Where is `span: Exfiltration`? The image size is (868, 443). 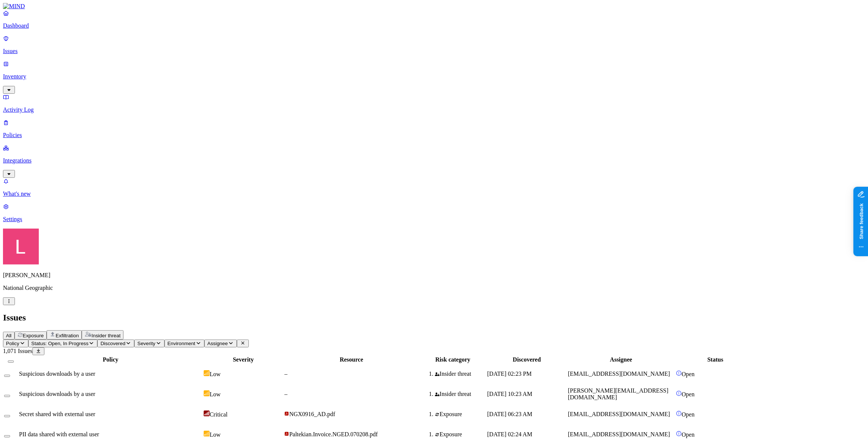
span: Exfiltration is located at coordinates (67, 335).